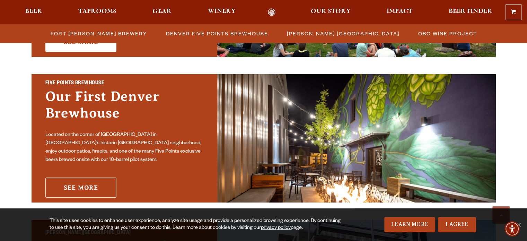  Describe the element at coordinates (271, 12) in the screenshot. I see `a: Odell Home` at that location.